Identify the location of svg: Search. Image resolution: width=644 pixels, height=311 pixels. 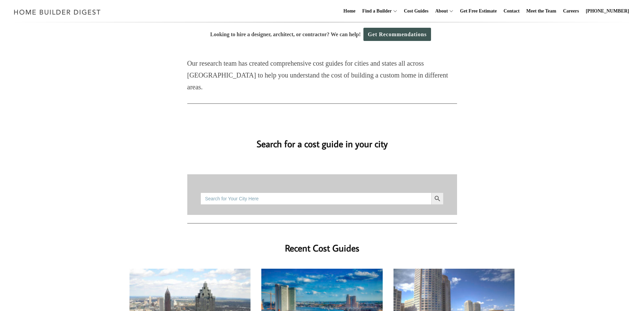
(438, 199).